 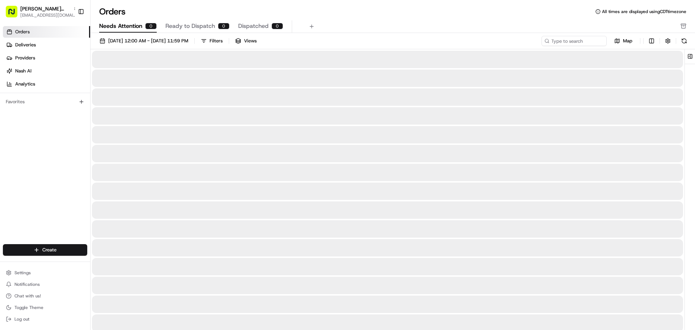 I want to click on button: Map, so click(x=624, y=41).